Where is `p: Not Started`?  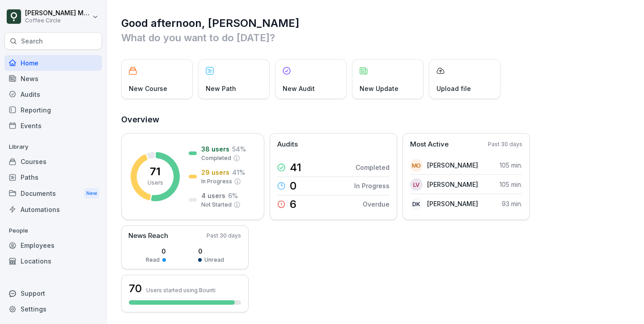
p: Not Started is located at coordinates (216, 205).